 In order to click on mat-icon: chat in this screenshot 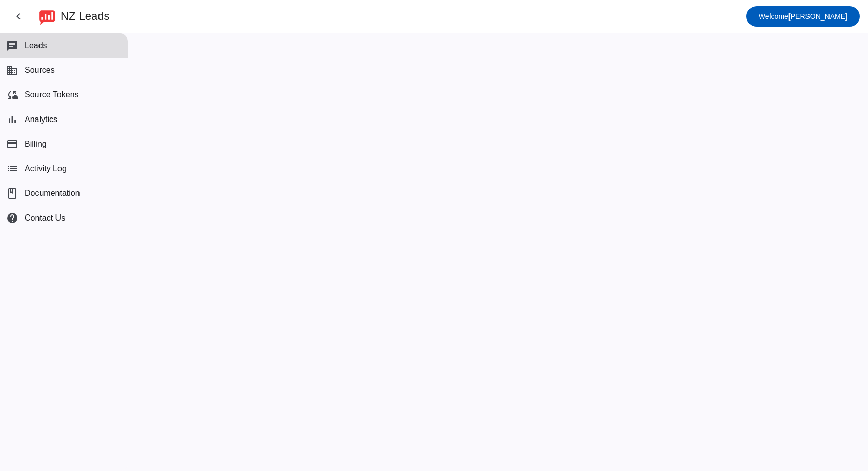, I will do `click(13, 46)`.